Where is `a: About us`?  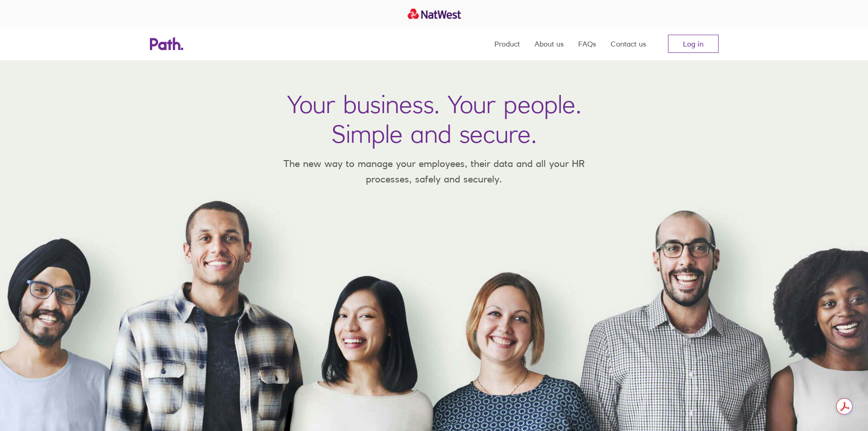 a: About us is located at coordinates (549, 44).